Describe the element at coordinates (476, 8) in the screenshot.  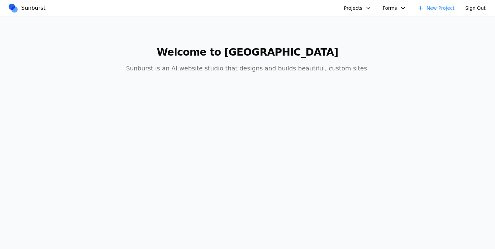
I see `button: Sign Out` at that location.